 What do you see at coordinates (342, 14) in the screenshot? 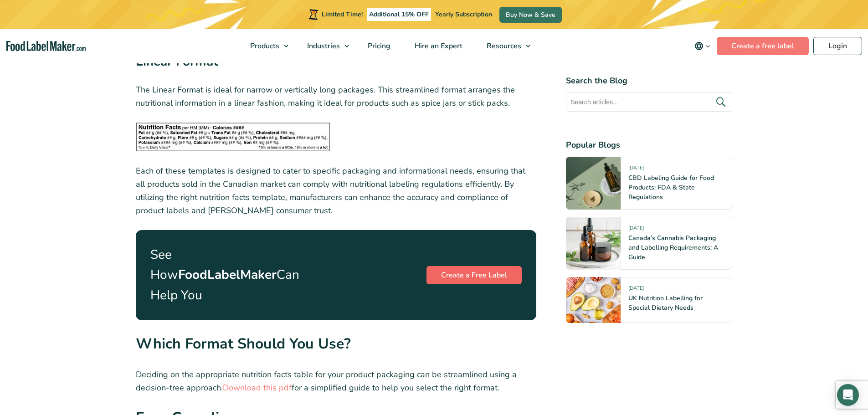
I see `span: Limited Time!` at bounding box center [342, 14].